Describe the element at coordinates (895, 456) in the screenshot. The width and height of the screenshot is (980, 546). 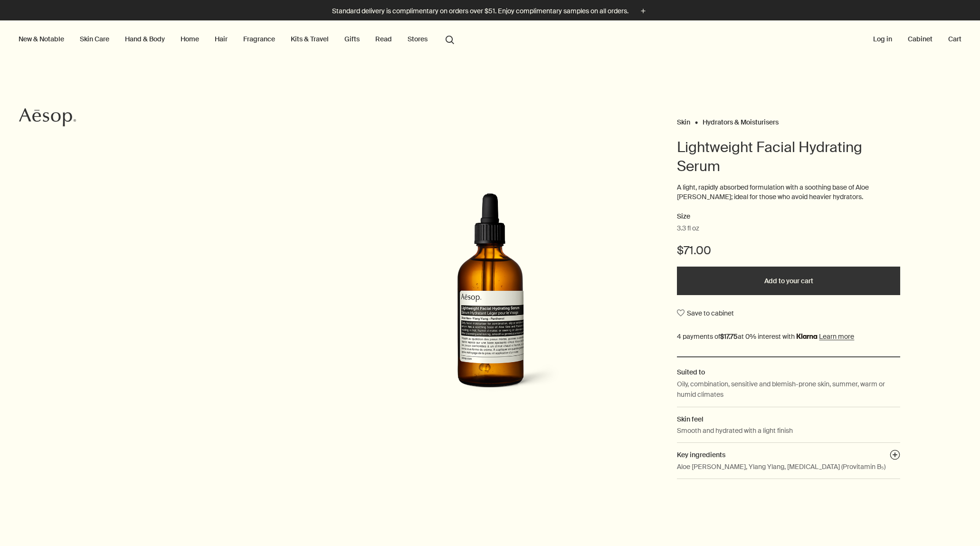
I see `button: Key ingredients` at that location.